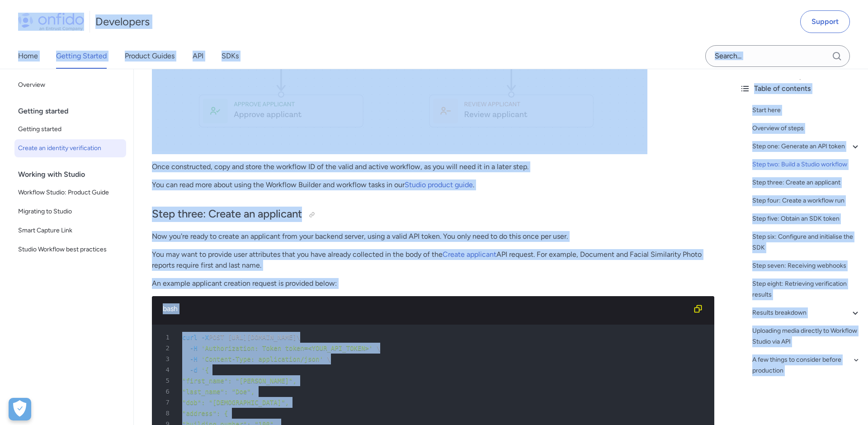 The width and height of the screenshot is (868, 425). What do you see at coordinates (165, 392) in the screenshot?
I see `span: 6` at bounding box center [165, 392].